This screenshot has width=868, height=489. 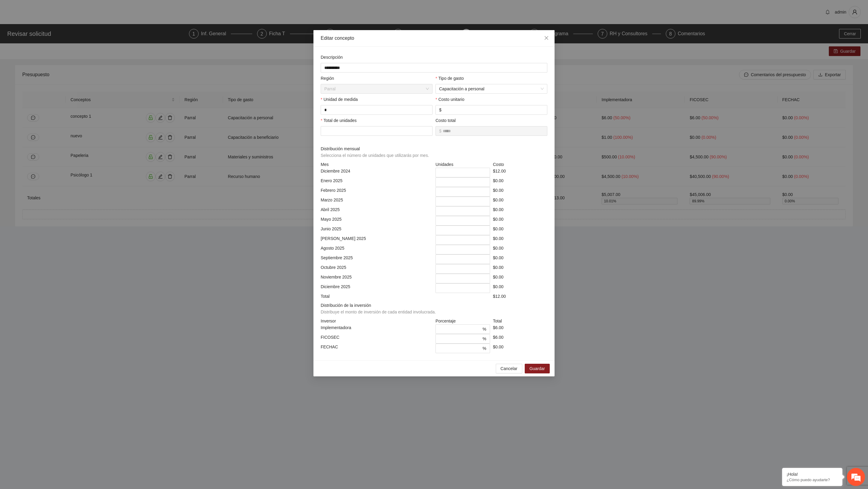 What do you see at coordinates (339, 120) in the screenshot?
I see `label: Total de unidades` at bounding box center [339, 120].